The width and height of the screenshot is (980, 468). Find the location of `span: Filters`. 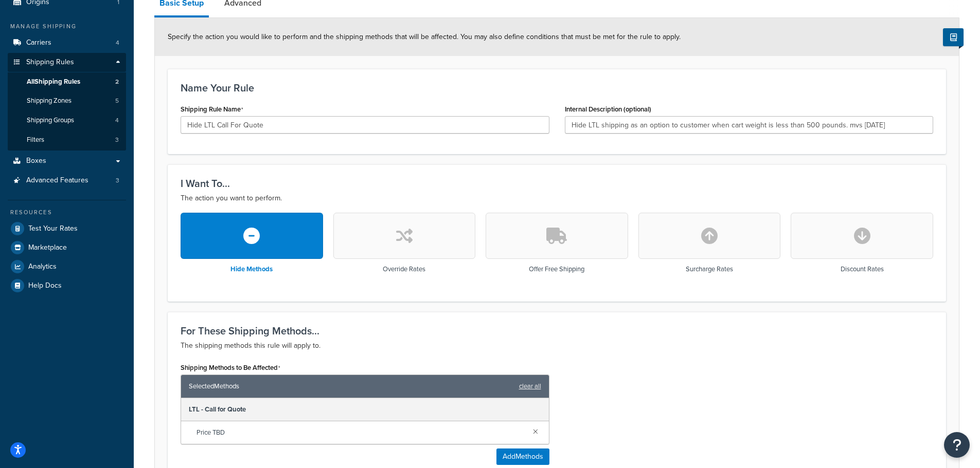

span: Filters is located at coordinates (36, 140).